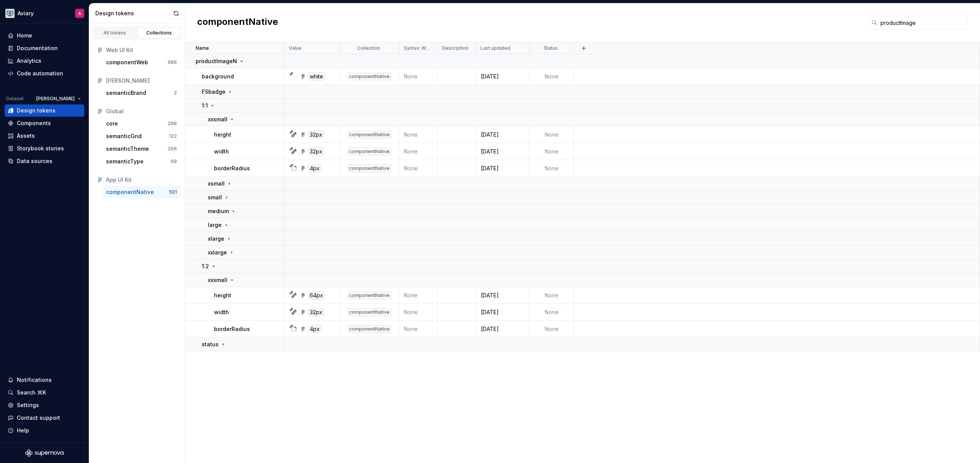 Image resolution: width=980 pixels, height=463 pixels. I want to click on div: Aviary, so click(26, 14).